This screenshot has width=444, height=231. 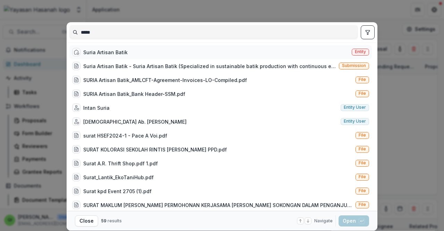 I want to click on div: Suria Artisan Batik - Suria Artisan Batik (Specialized in sustainable batik production with conti..., so click(x=210, y=66).